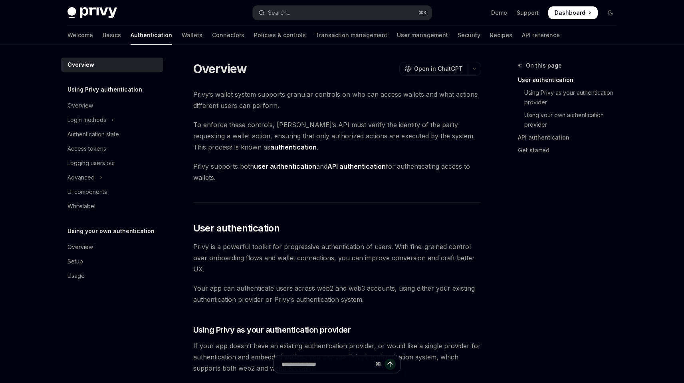 This screenshot has width=684, height=383. What do you see at coordinates (112, 163) in the screenshot?
I see `a: Logging users out` at bounding box center [112, 163].